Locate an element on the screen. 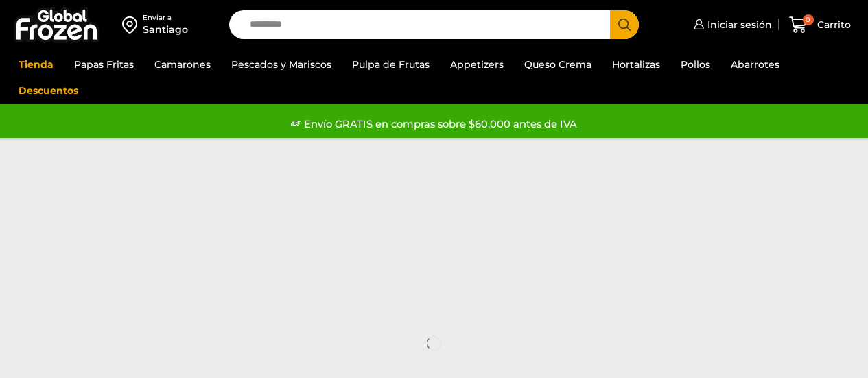 This screenshot has height=378, width=868. a: Iniciar sesión is located at coordinates (731, 25).